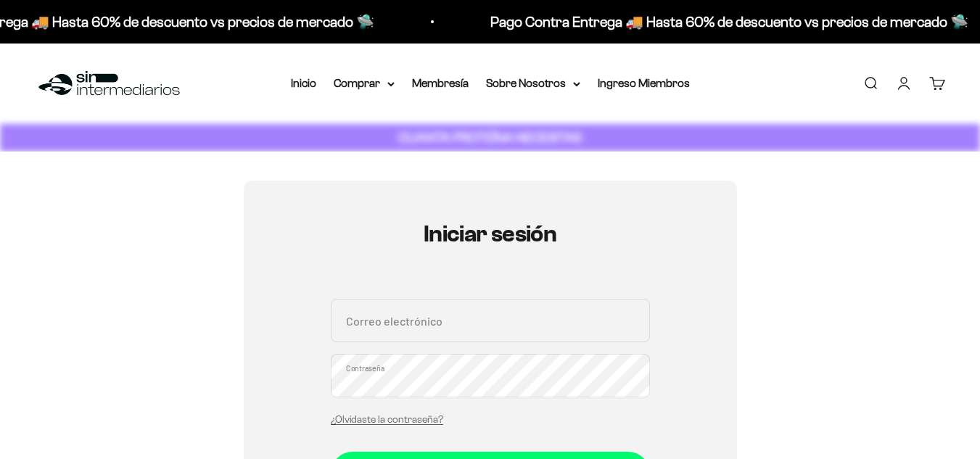  Describe the element at coordinates (364, 83) in the screenshot. I see `summary: Comprar` at that location.